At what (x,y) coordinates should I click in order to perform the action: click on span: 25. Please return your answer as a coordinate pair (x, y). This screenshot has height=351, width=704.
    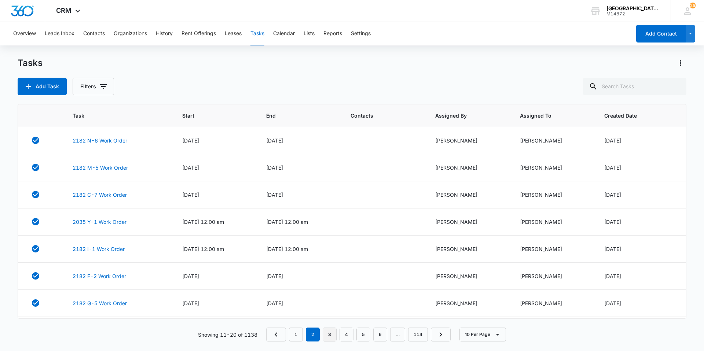
    Looking at the image, I should click on (692, 5).